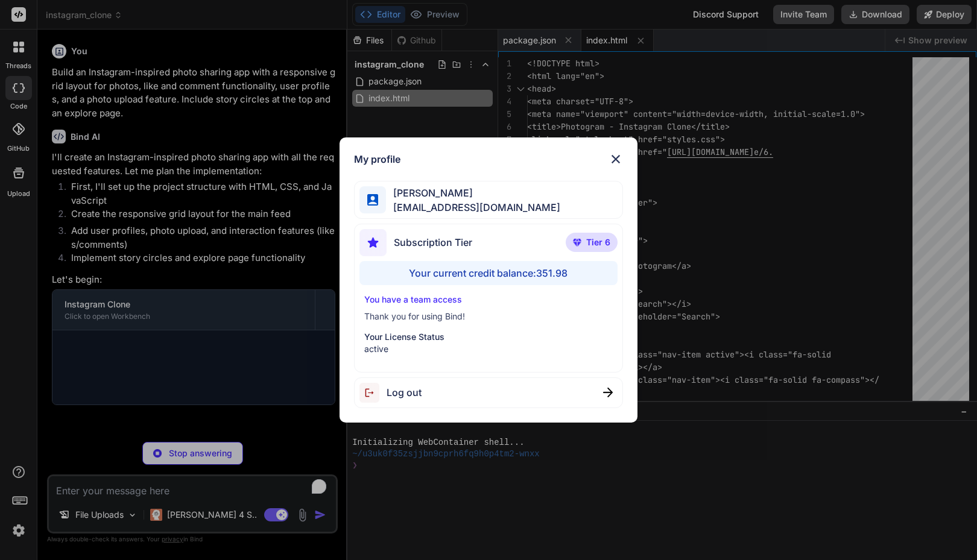 The image size is (977, 560). Describe the element at coordinates (433, 242) in the screenshot. I see `span: Subscription Tier` at that location.